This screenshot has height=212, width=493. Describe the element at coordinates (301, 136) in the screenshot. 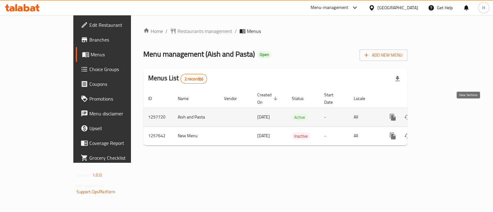

I see `span: Inactive` at that location.